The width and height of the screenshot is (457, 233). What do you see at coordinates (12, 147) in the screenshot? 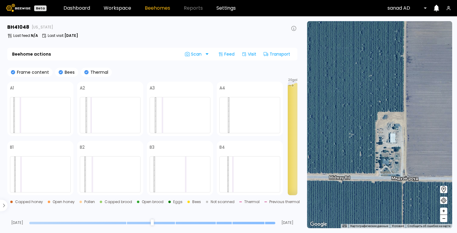
I see `h4: B1` at bounding box center [12, 147].